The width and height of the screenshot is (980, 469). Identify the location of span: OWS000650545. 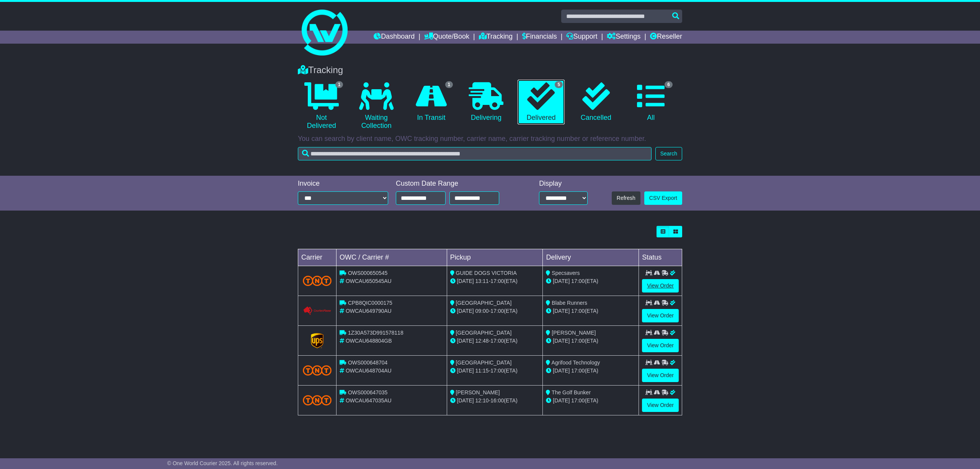
(368, 273).